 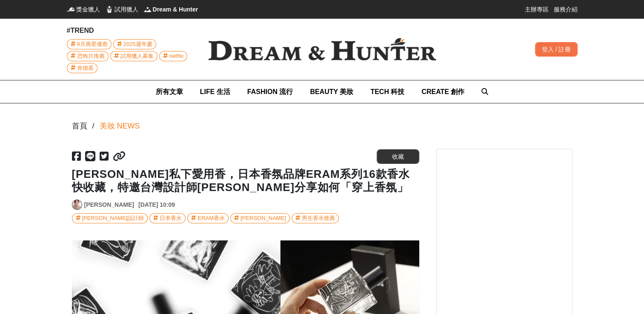 I want to click on a: 獎金獵人獎金獵人, so click(x=84, y=10).